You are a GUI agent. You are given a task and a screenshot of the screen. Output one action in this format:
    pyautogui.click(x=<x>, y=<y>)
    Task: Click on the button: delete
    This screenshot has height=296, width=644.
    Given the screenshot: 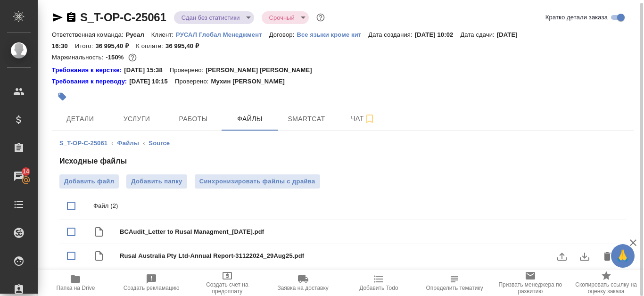 What is the action you would take?
    pyautogui.click(x=607, y=256)
    